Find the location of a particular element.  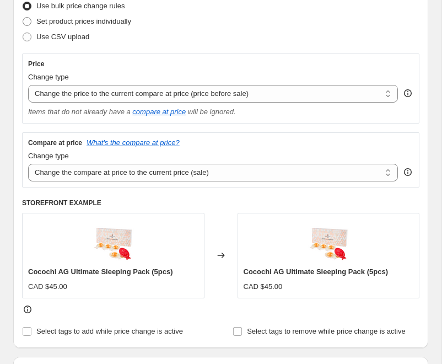

h6: STOREFRONT EXAMPLE is located at coordinates (220, 203).